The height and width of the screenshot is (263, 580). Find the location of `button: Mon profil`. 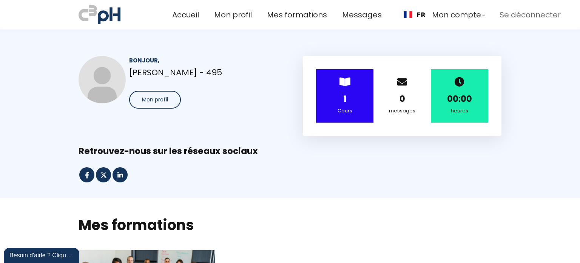

button: Mon profil is located at coordinates (155, 99).